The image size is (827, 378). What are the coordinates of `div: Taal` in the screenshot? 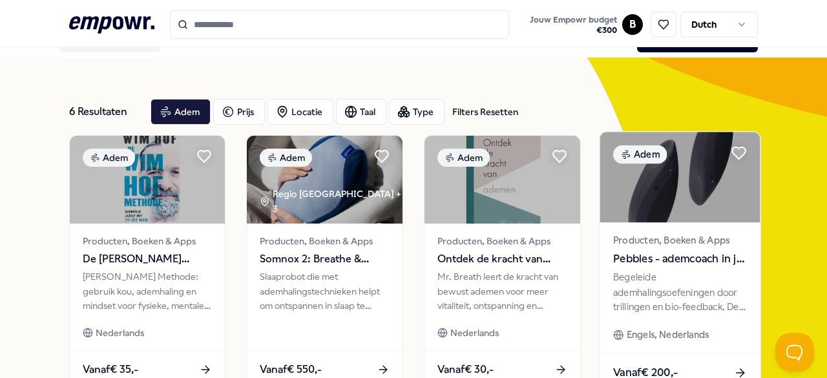 It's located at (361, 112).